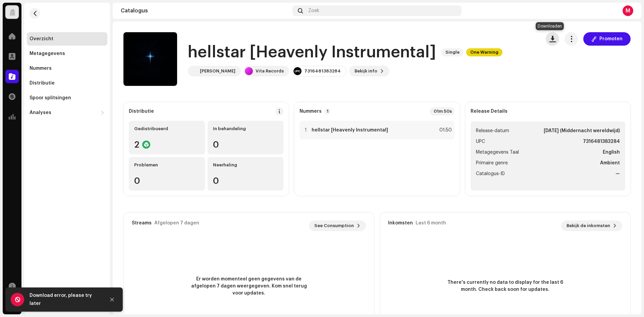  I want to click on img: be3d39b2-adca-469a-9822-48da0d5bca14, so click(193, 71).